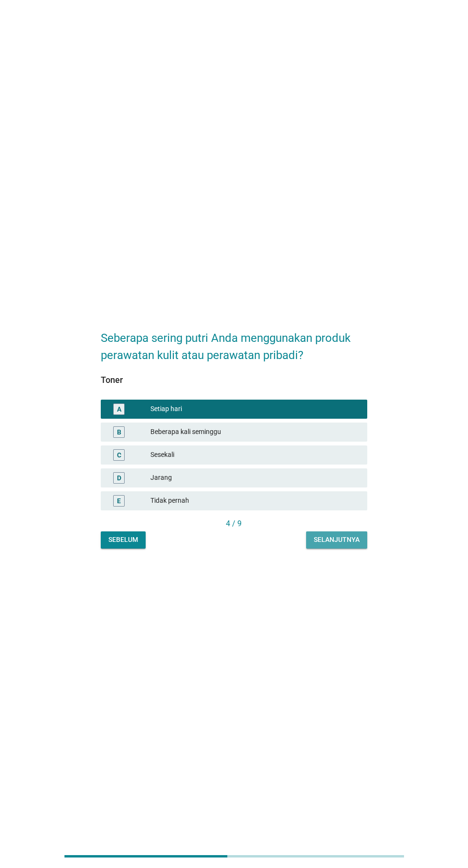 The image size is (468, 868). Describe the element at coordinates (119, 501) in the screenshot. I see `div: E` at that location.